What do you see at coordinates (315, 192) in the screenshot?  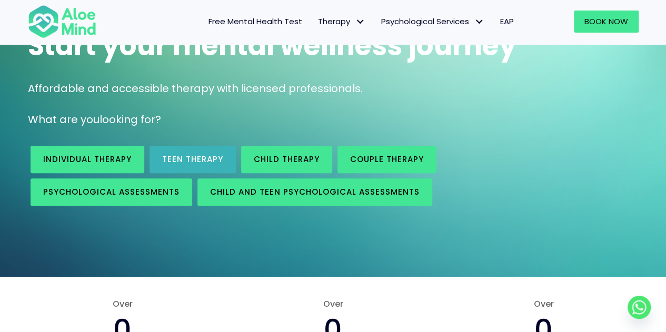 I see `a: Child and Teen Psychological assessments` at bounding box center [315, 192].